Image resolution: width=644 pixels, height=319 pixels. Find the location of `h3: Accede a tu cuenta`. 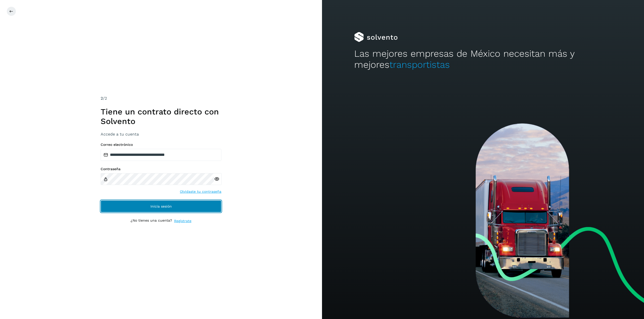

h3: Accede a tu cuenta is located at coordinates (161, 134).